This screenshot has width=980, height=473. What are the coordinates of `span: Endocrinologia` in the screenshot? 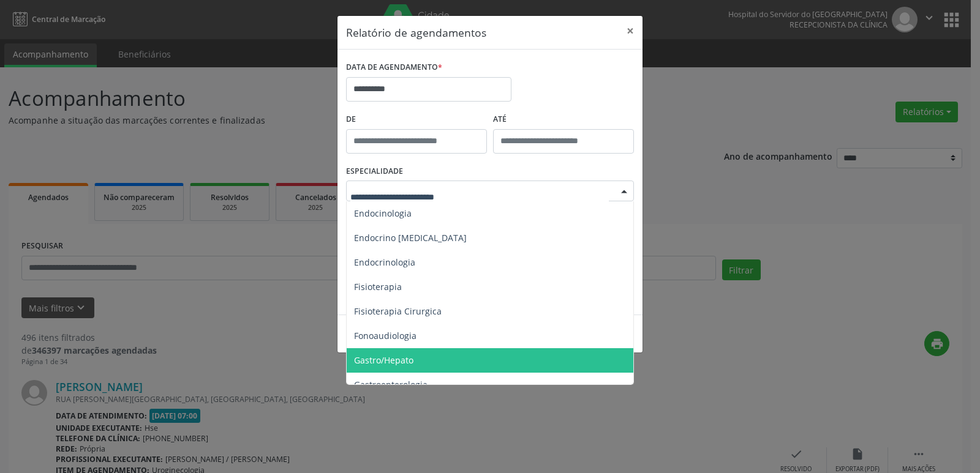 It's located at (384, 262).